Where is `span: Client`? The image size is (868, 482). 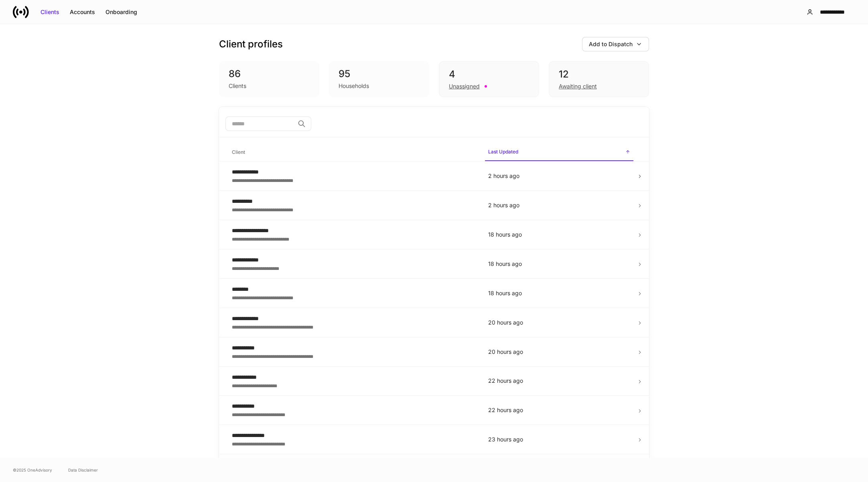
span: Client is located at coordinates (353, 152).